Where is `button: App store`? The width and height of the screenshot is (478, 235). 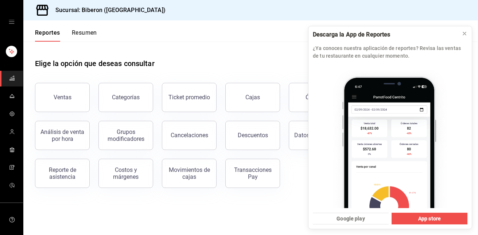
button: App store is located at coordinates (430, 218).